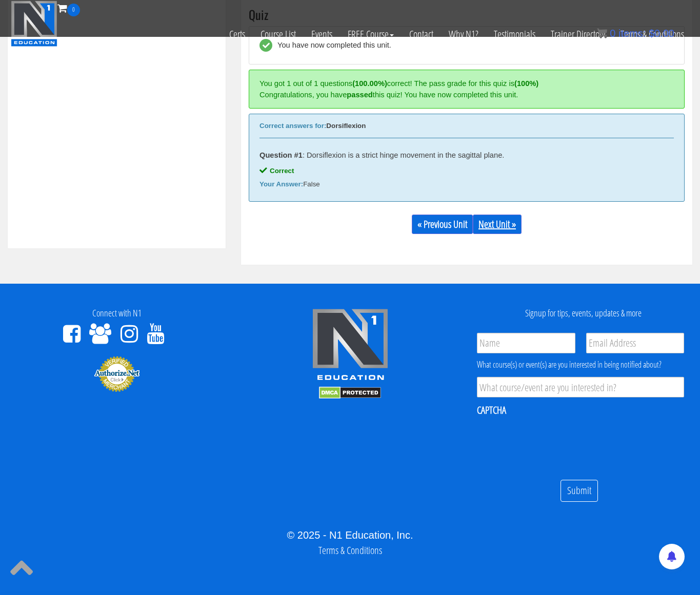  I want to click on b: Correct answers for:, so click(293, 125).